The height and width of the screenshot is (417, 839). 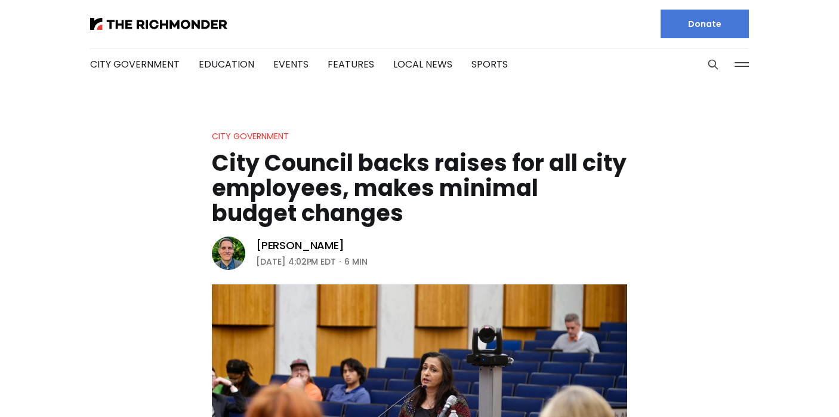 I want to click on a: Features, so click(x=351, y=64).